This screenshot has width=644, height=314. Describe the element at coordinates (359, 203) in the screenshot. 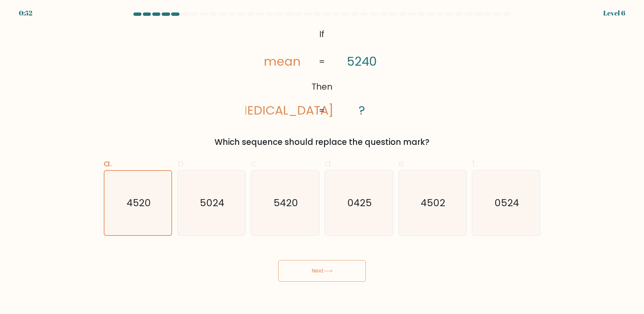

I see `text: 0425` at that location.